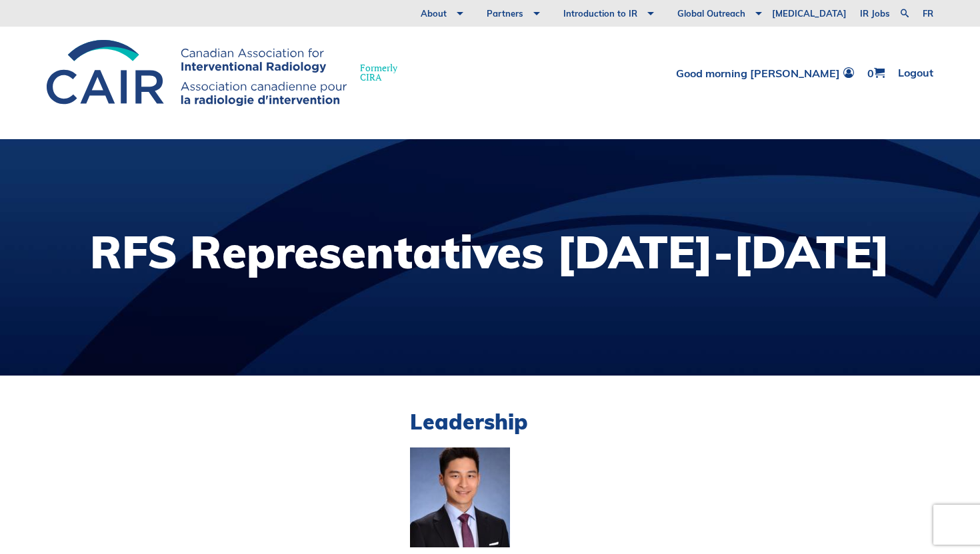 The width and height of the screenshot is (980, 554). Describe the element at coordinates (875, 73) in the screenshot. I see `a: 0` at that location.